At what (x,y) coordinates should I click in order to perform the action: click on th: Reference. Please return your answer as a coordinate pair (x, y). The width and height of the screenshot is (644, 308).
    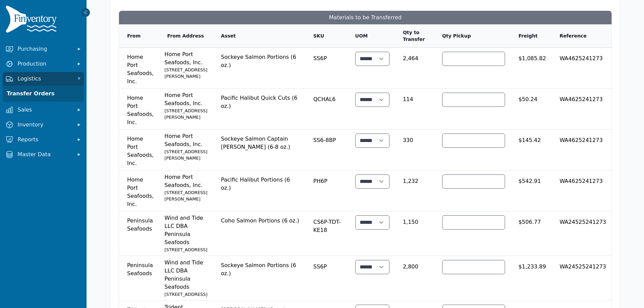
    Looking at the image, I should click on (581, 36).